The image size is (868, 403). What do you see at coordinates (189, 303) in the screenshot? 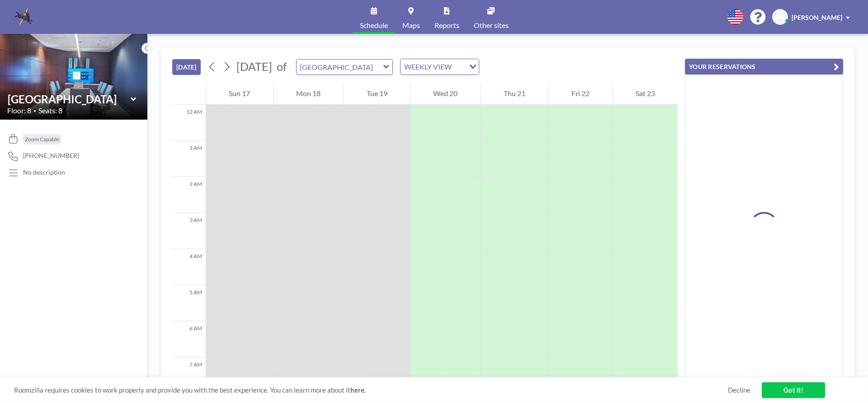
I see `div: 5 AM` at bounding box center [189, 303].